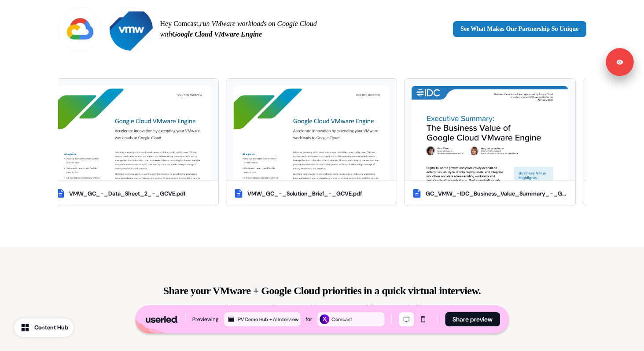 Image resolution: width=644 pixels, height=351 pixels. I want to click on em: run VMware workloads on Google Cloud with, so click(238, 28).